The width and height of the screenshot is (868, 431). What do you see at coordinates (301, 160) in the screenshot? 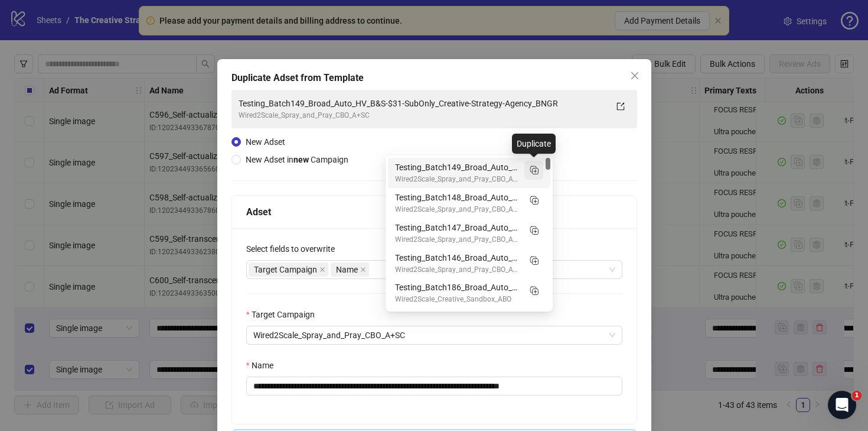
I see `strong: new` at bounding box center [301, 160].